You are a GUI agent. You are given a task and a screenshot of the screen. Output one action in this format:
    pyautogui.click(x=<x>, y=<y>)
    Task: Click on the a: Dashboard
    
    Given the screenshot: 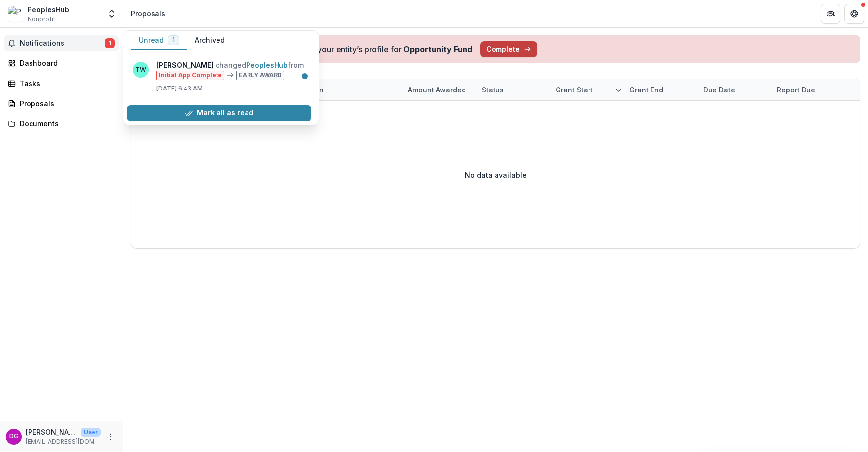 What is the action you would take?
    pyautogui.click(x=61, y=63)
    